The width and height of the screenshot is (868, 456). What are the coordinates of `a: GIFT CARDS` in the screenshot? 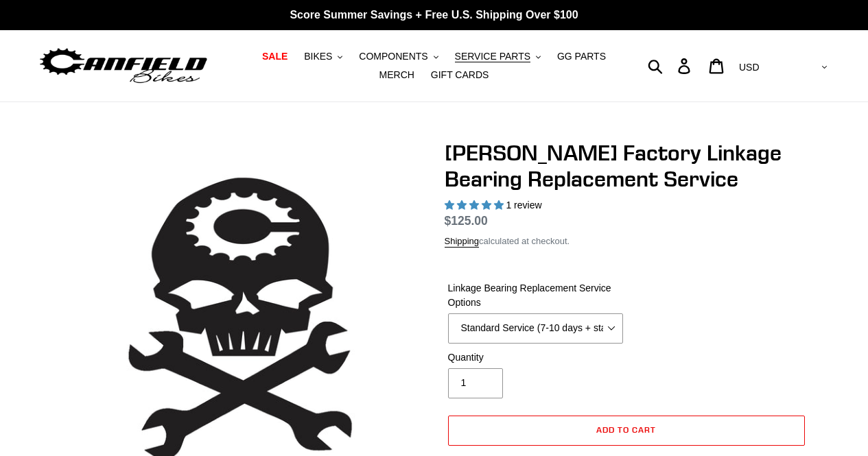 It's located at (460, 75).